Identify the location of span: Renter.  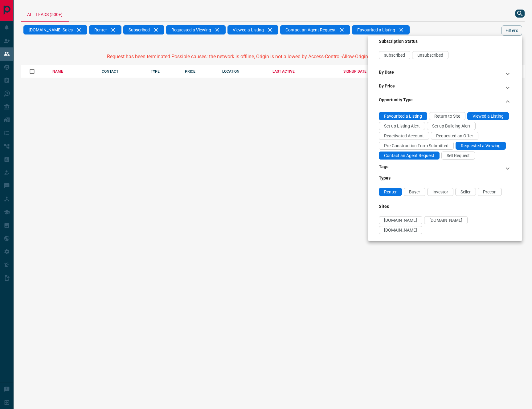
(390, 192).